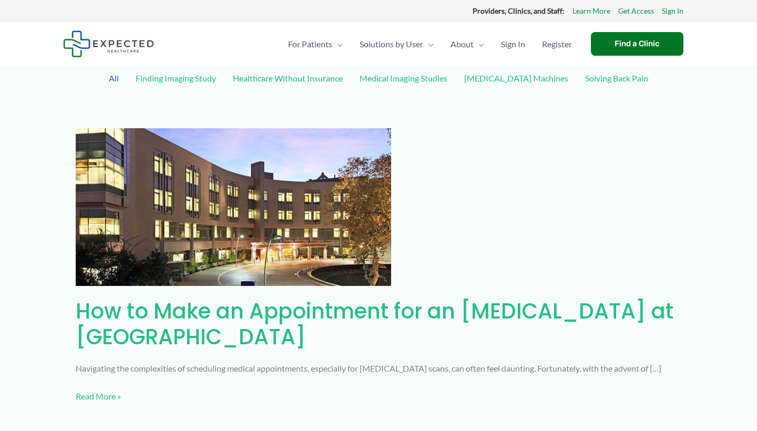 This screenshot has width=757, height=431. I want to click on a: Read: How to Make an Appointment for an MRI at Camino Real, so click(233, 205).